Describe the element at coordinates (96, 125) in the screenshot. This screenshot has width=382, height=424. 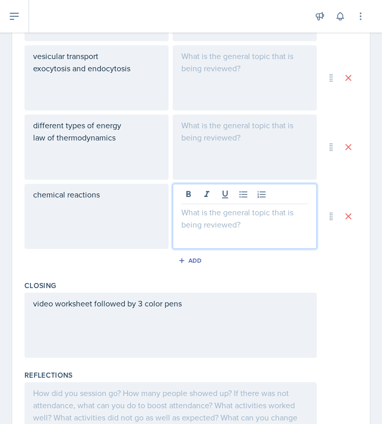
I see `p: different types of energy` at that location.